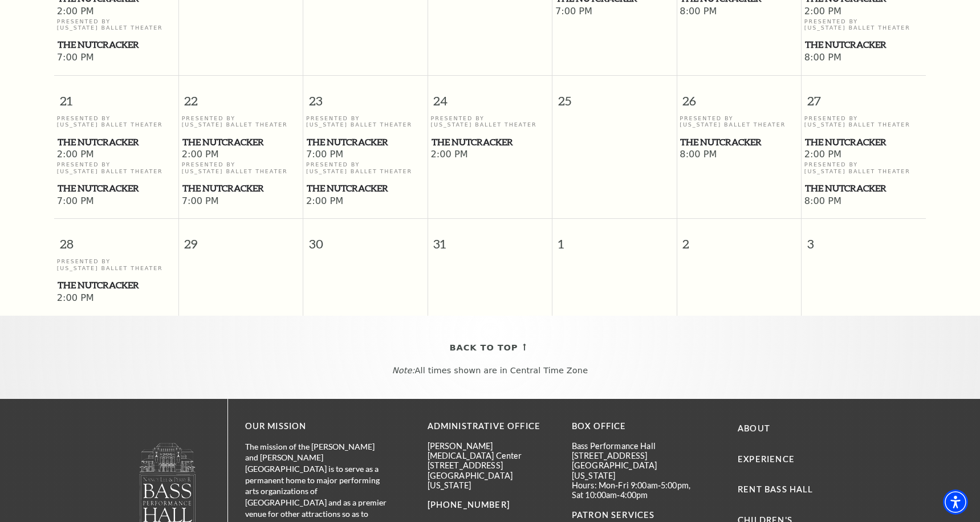 The height and width of the screenshot is (522, 980). I want to click on span: 24, so click(490, 95).